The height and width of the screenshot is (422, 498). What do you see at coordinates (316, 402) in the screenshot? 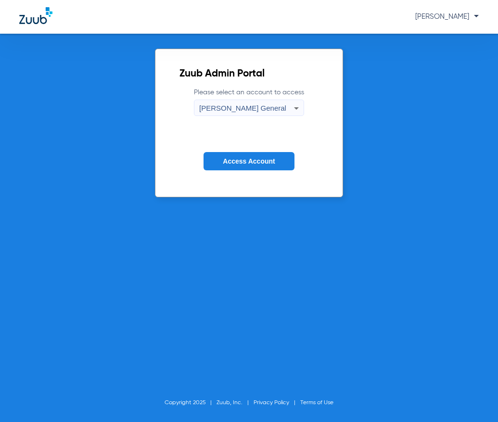
I see `a: Terms of Use` at bounding box center [316, 402].